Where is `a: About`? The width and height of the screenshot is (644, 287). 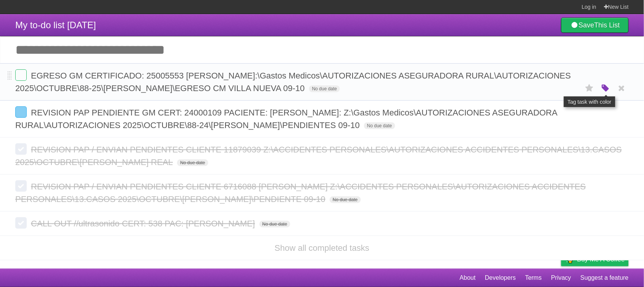
a: About is located at coordinates (468, 278).